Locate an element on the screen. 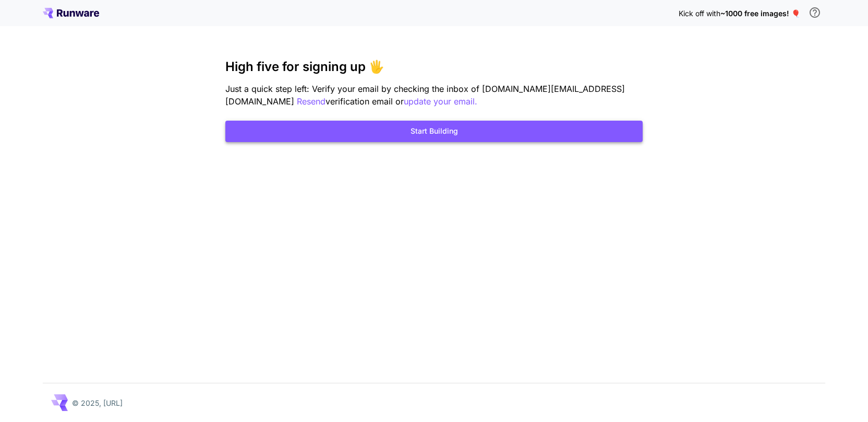 The height and width of the screenshot is (422, 868). button: Start Building is located at coordinates (434, 131).